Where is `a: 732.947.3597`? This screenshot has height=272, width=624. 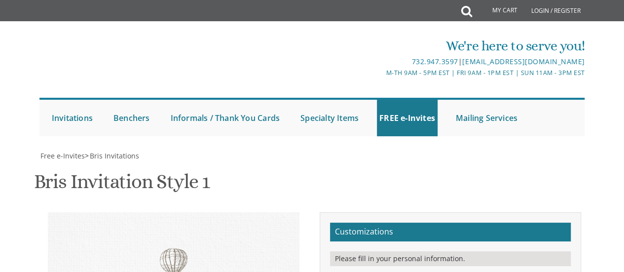
a: 732.947.3597 is located at coordinates (435, 61).